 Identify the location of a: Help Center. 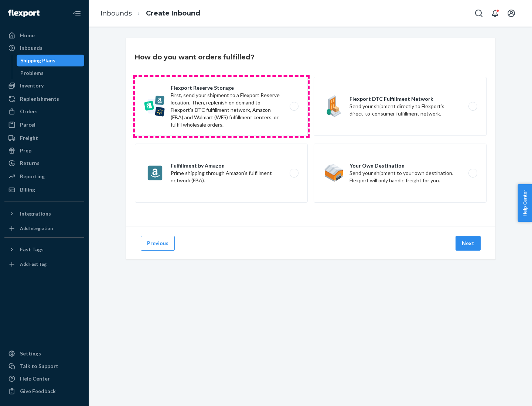
(44, 379).